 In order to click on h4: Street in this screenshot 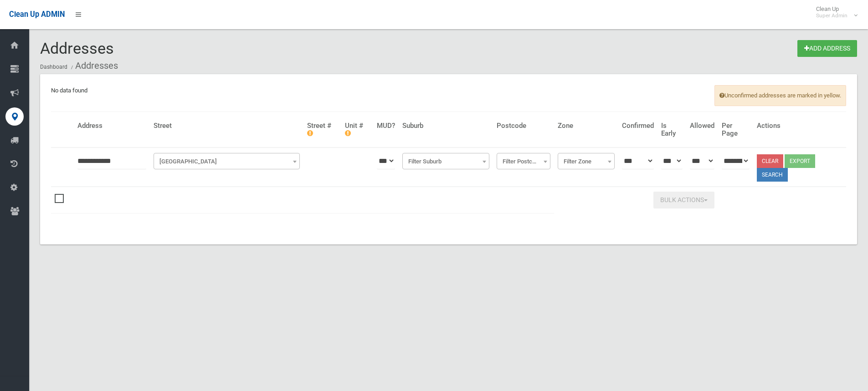, I will do `click(227, 126)`.